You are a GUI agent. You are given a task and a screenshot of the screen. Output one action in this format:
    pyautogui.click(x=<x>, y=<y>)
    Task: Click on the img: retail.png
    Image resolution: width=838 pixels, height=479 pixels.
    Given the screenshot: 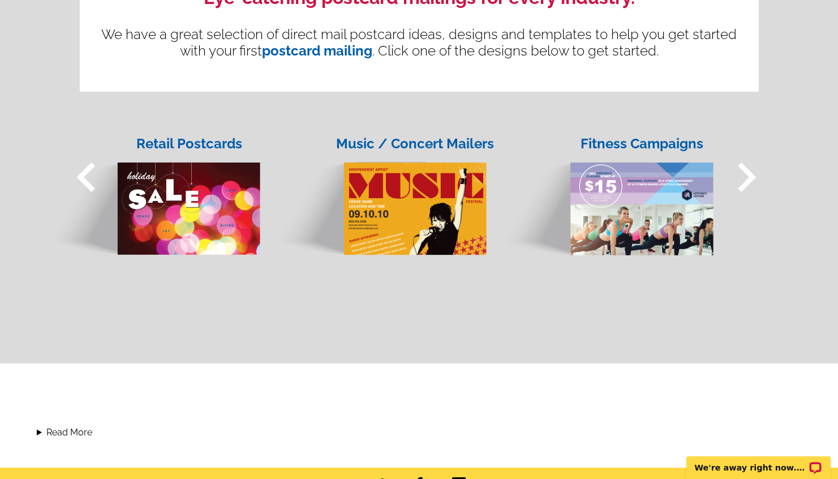 What is the action you would take?
    pyautogui.click(x=153, y=197)
    